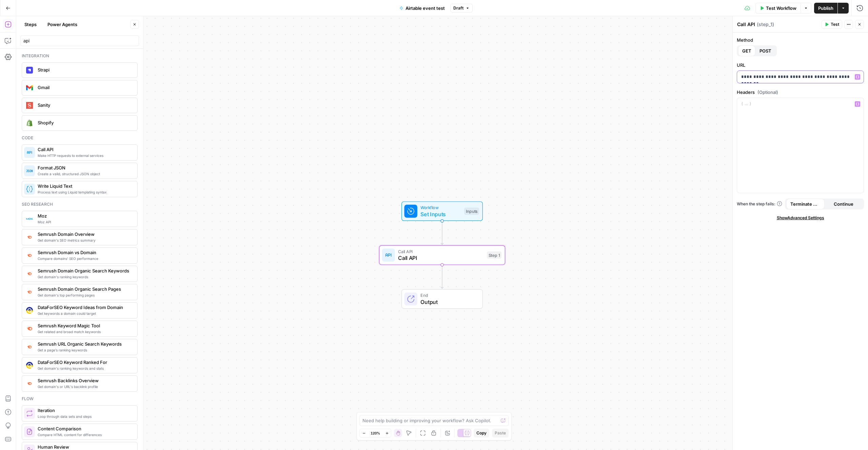  What do you see at coordinates (79, 40) in the screenshot?
I see `input: Search steps` at bounding box center [79, 40].